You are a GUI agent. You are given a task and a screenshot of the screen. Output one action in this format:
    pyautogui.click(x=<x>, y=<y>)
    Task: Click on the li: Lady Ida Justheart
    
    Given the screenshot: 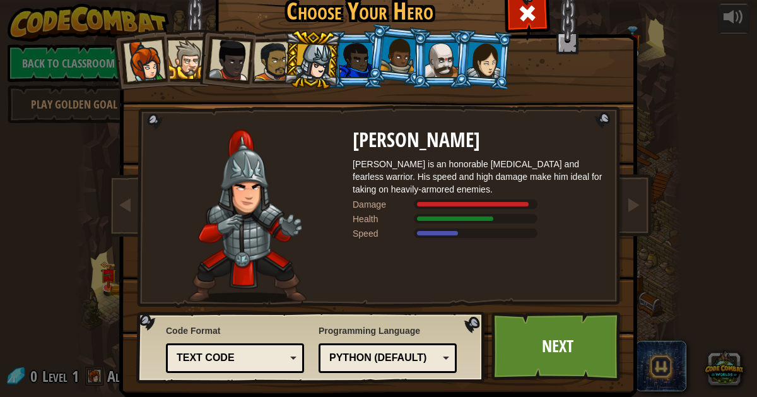 What is the action you would take?
    pyautogui.click(x=226, y=57)
    